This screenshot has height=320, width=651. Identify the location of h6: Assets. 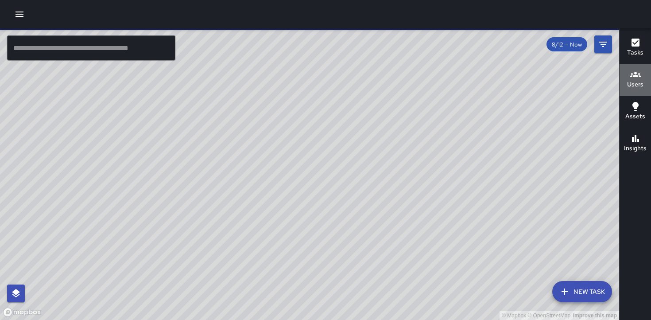
(635, 116).